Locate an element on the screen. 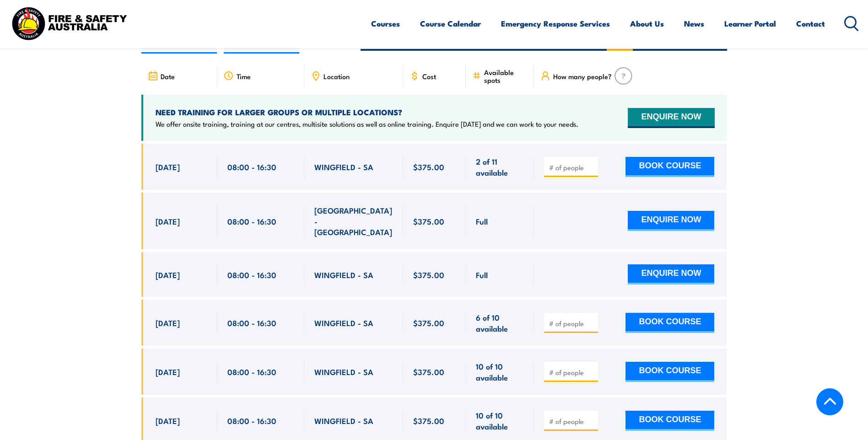 The height and width of the screenshot is (440, 868). span: Time is located at coordinates (243, 76).